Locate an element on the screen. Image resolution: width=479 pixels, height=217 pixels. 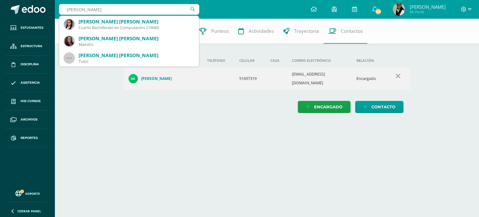
a: Punteos is located at coordinates (214, 31).